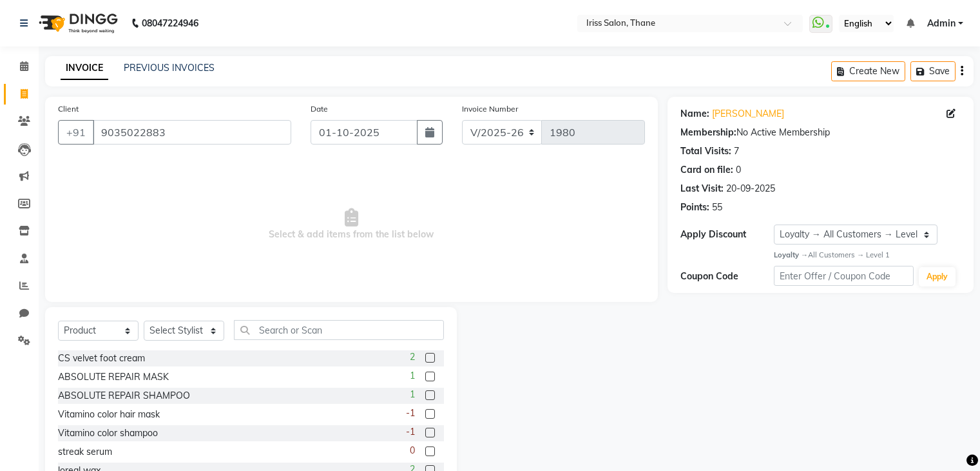 This screenshot has width=980, height=471. Describe the element at coordinates (339, 329) in the screenshot. I see `input: Search or Scan` at that location.